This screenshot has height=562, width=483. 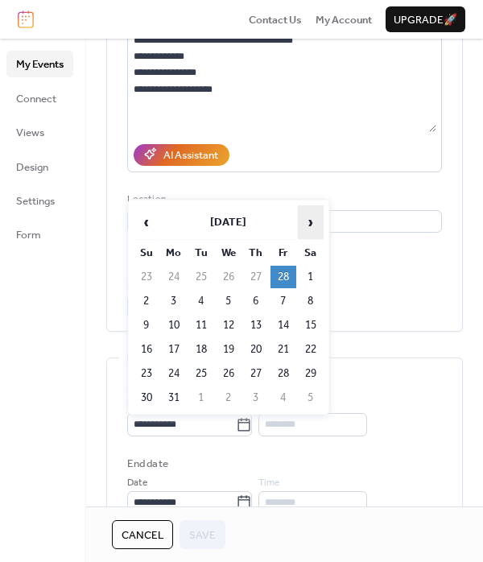 I want to click on button: Cancel, so click(x=142, y=534).